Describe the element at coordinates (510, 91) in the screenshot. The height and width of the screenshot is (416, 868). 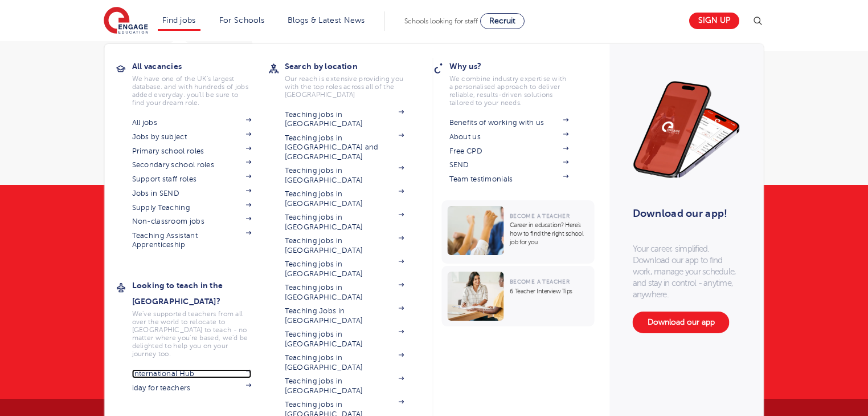
I see `p: We combine industry expertise with a personalised approach to deliver reliable, results-driven so...` at that location.